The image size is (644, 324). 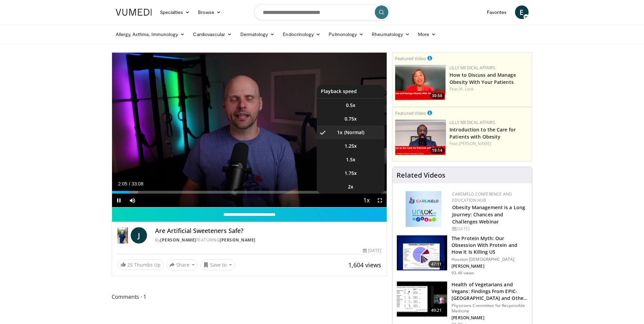 I want to click on a: Allergy, Asthma, Immunology, so click(x=150, y=34).